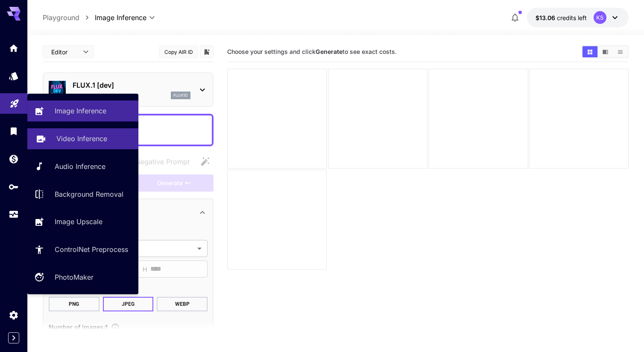  I want to click on p: Audio Inference, so click(80, 166).